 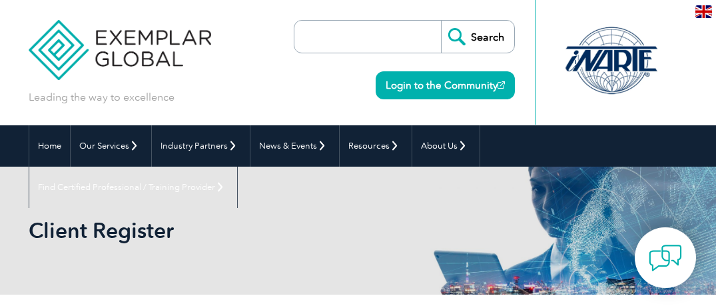 What do you see at coordinates (101, 97) in the screenshot?
I see `p: Leading the way to excellence` at bounding box center [101, 97].